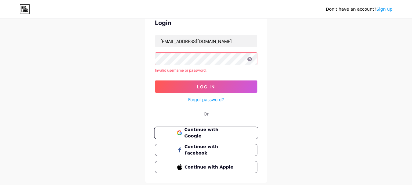 The width and height of the screenshot is (412, 185). What do you see at coordinates (206, 87) in the screenshot?
I see `button: Log In` at bounding box center [206, 87].